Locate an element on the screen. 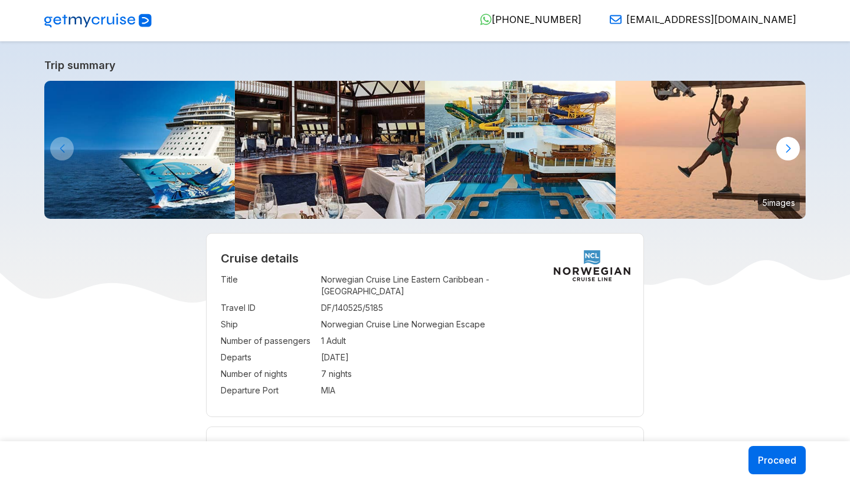 This screenshot has height=479, width=850. img: ncl_Esc_Manhattan_Rm-900x312b.jpg is located at coordinates (330, 150).